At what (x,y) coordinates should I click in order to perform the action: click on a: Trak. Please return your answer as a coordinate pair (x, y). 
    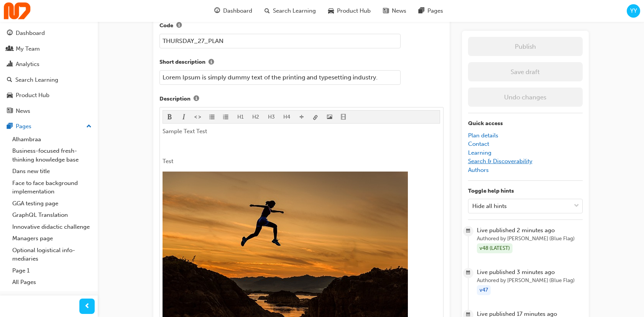
    Looking at the image, I should click on (17, 11).